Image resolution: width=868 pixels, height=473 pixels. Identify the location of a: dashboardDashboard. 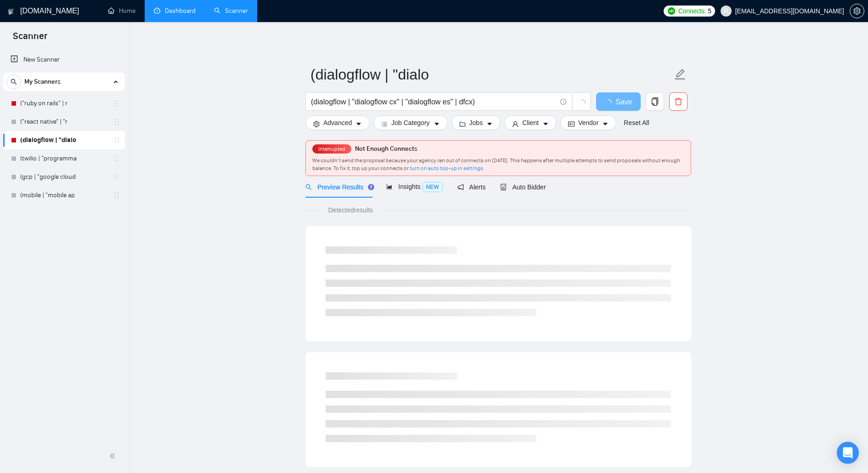
(174, 10).